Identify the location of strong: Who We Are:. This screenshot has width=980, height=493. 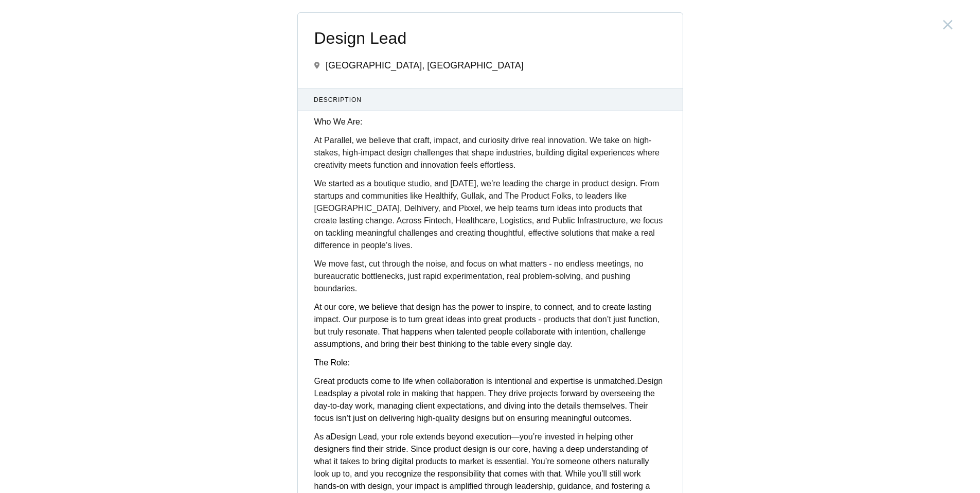
(338, 122).